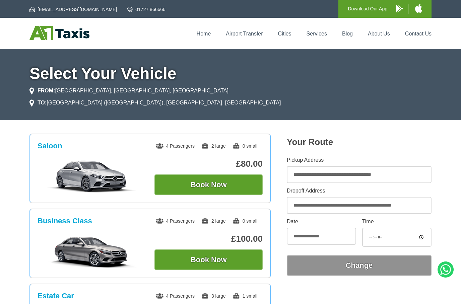 The width and height of the screenshot is (461, 304). What do you see at coordinates (208, 239) in the screenshot?
I see `p: £100.00` at bounding box center [208, 239].